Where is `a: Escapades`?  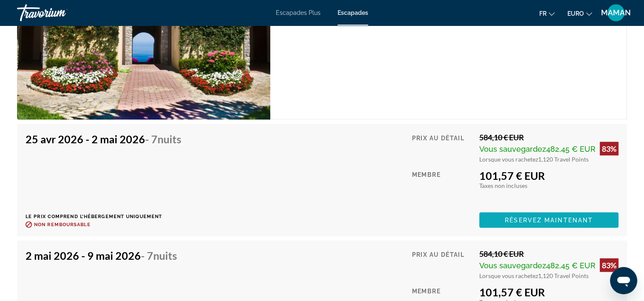
a: Escapades is located at coordinates (353, 13).